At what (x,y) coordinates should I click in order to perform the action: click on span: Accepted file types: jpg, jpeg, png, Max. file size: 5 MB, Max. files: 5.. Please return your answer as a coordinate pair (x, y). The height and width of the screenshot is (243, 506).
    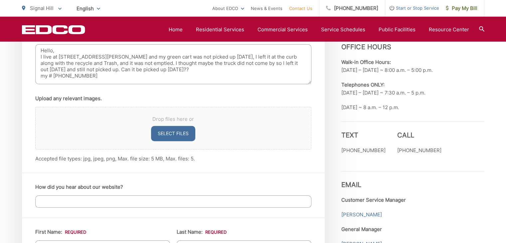
    Looking at the image, I should click on (115, 158).